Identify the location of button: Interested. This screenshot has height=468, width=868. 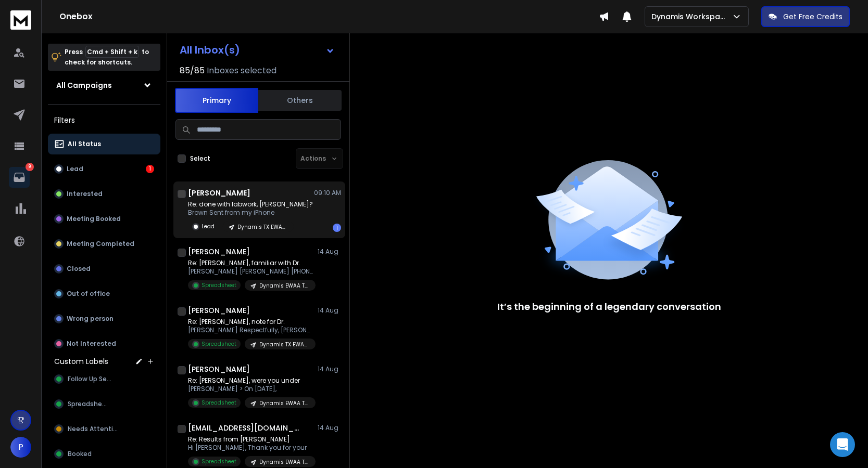
(104, 194).